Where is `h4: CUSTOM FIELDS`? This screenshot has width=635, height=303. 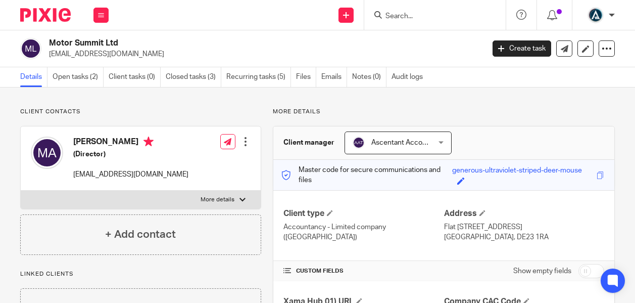 h4: CUSTOM FIELDS is located at coordinates (363, 271).